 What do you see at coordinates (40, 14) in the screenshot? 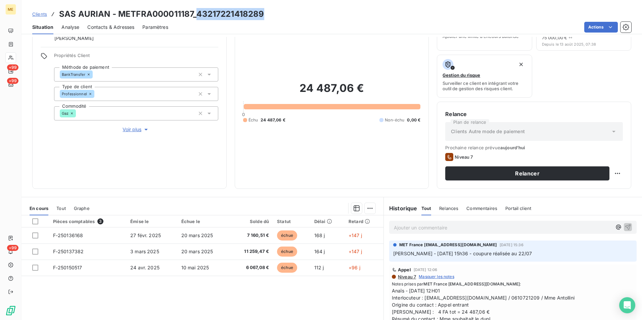
I see `span: Clients` at bounding box center [40, 14].